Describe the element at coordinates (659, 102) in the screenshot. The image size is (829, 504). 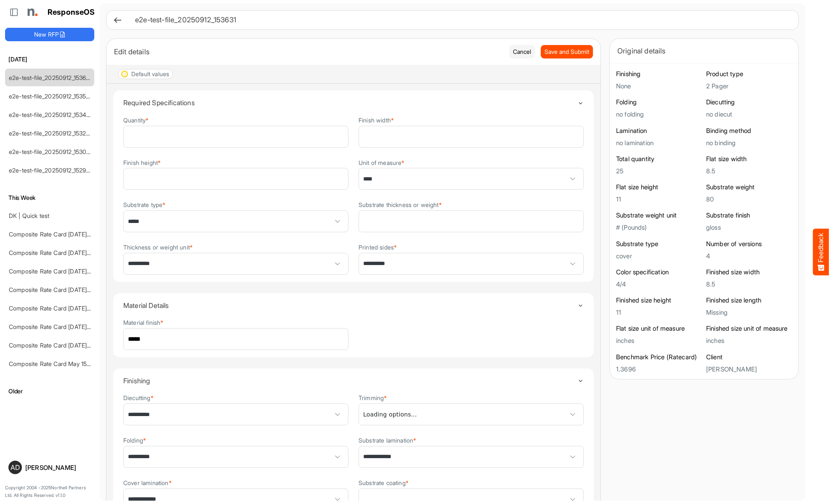
I see `h6: Folding` at that location.